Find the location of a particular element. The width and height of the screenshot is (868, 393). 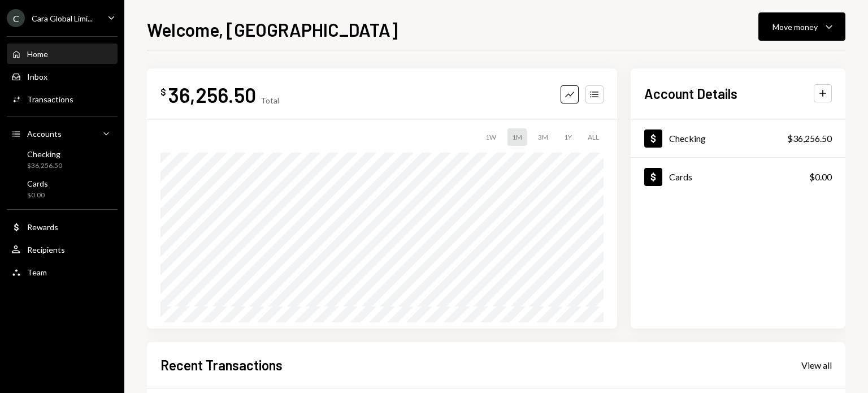

div: Home is located at coordinates (37, 53).